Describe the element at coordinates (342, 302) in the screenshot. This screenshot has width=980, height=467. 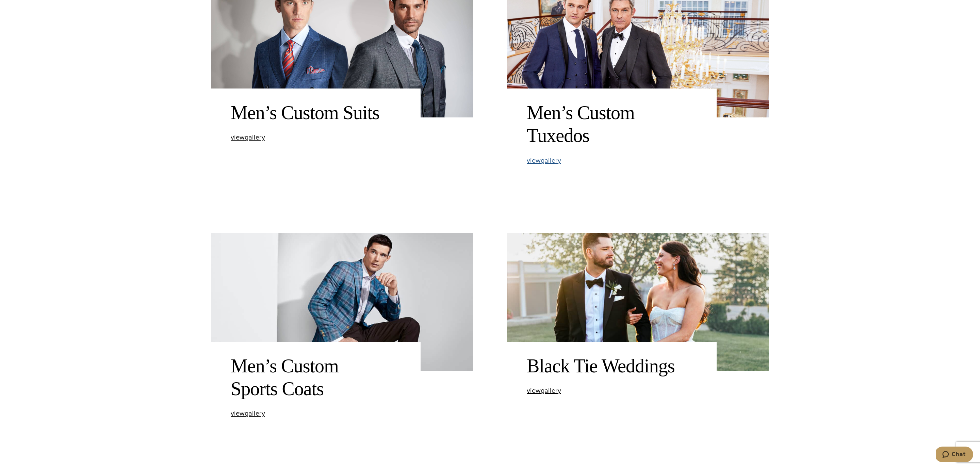
I see `img: Client in blue bespoke Loro Piana sportscoat, white shirt.` at that location.